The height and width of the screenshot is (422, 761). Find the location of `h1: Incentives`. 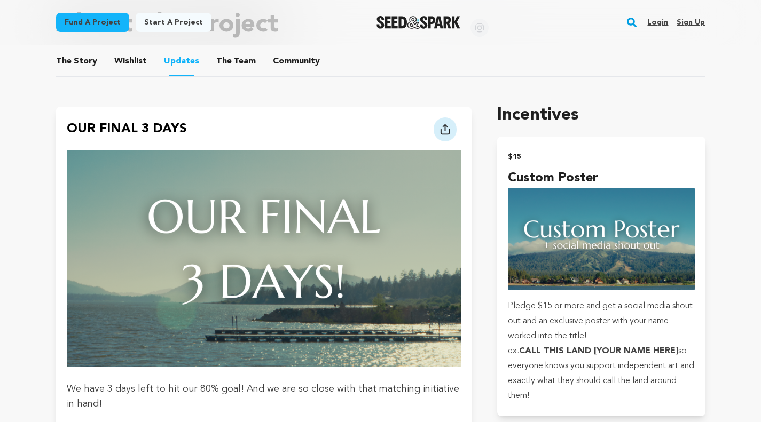

h1: Incentives is located at coordinates (601, 115).